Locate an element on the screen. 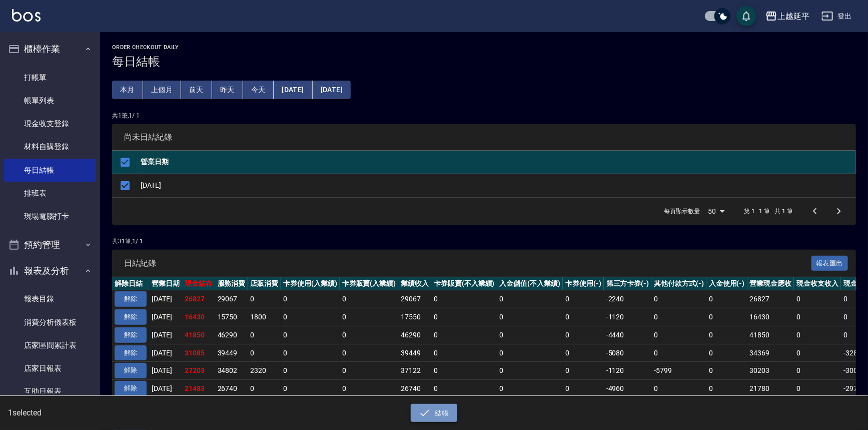  td: 37122 is located at coordinates (415, 370).